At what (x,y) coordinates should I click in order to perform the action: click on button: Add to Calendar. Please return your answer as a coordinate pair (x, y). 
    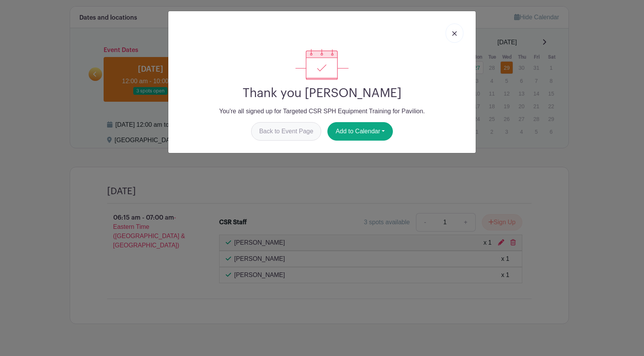
    Looking at the image, I should click on (360, 131).